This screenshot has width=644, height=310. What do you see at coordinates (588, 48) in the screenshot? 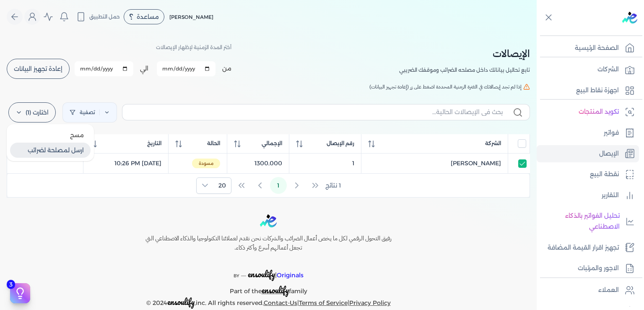
I see `a: الصفحة الرئيسية` at bounding box center [588, 48].